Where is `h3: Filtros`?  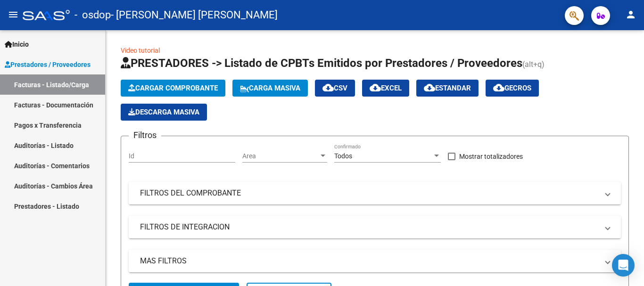
h3: Filtros is located at coordinates (145, 135).